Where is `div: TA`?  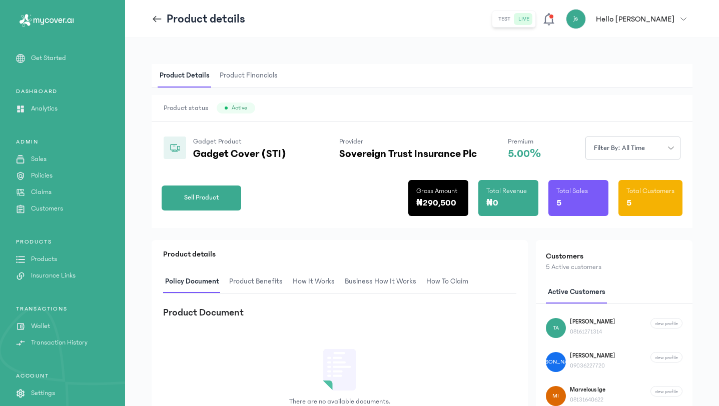 div: TA is located at coordinates (556, 328).